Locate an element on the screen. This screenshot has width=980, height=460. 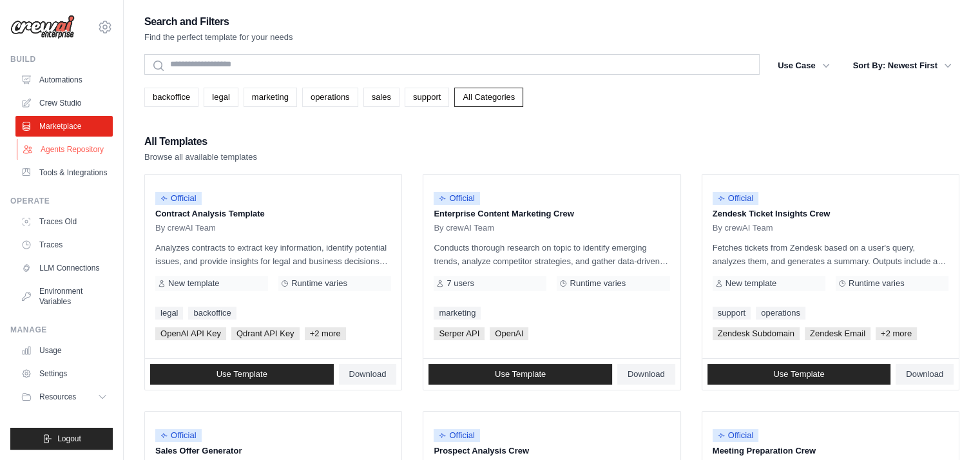
span: Serper API is located at coordinates (458, 334).